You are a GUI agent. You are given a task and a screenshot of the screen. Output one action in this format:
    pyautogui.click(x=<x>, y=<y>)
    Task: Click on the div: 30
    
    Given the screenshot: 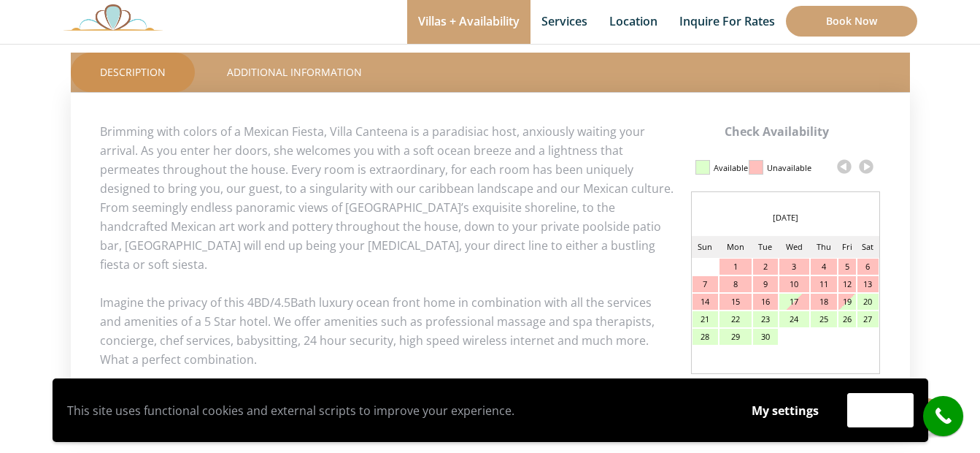 What is the action you would take?
    pyautogui.click(x=765, y=337)
    